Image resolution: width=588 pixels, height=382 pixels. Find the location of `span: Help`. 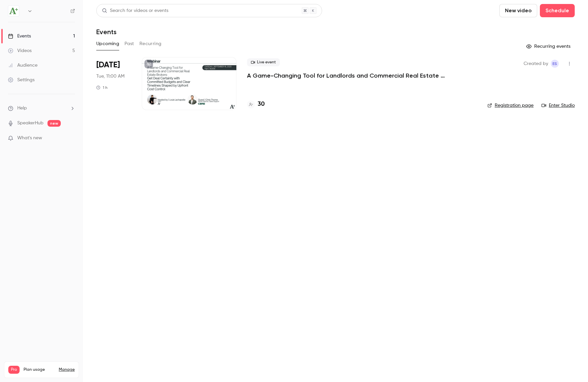

span: Help is located at coordinates (22, 108).